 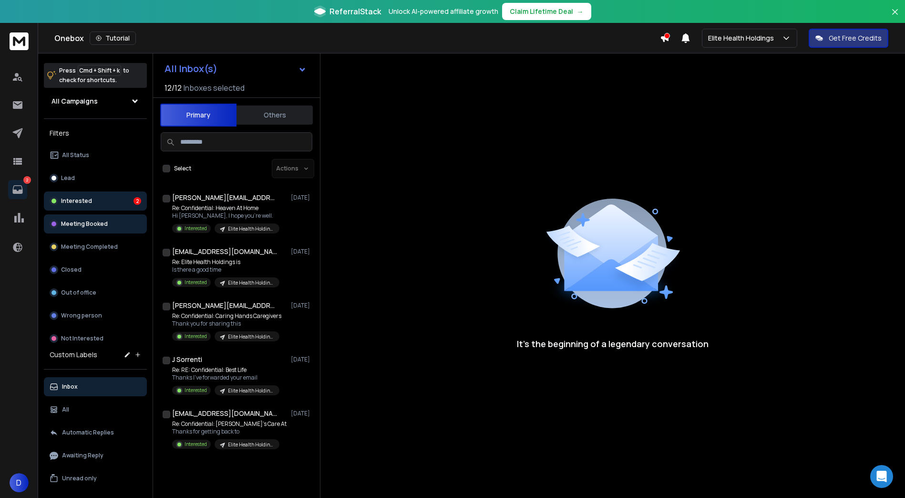 What do you see at coordinates (226, 208) in the screenshot?
I see `p: Re: Confidential: Heaven At Home` at bounding box center [226, 208].